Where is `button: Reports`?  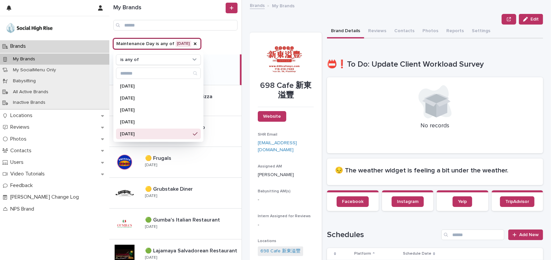 button: Reports is located at coordinates (455, 31).